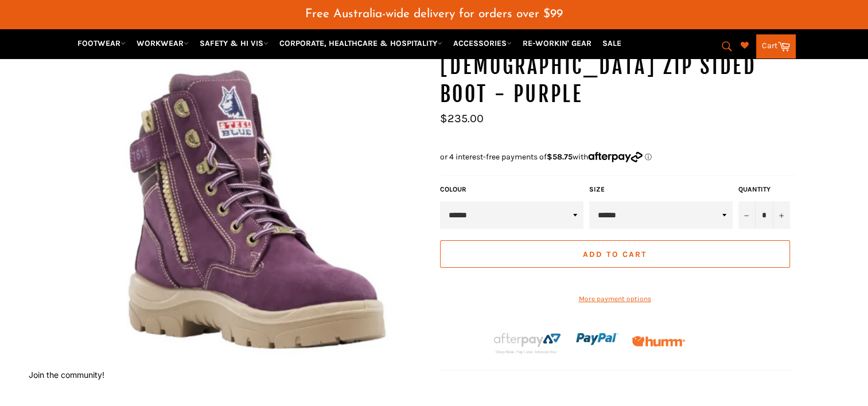 This screenshot has height=406, width=868. I want to click on a: WORKWEAR, so click(162, 43).